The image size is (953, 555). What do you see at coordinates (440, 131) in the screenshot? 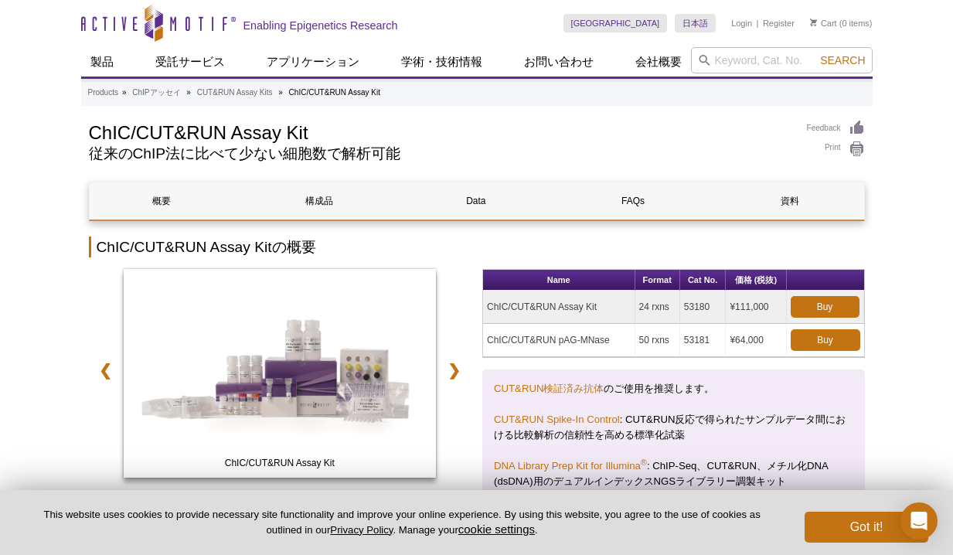
I see `h1: ChIC/CUT&RUN Assay Kit` at bounding box center [440, 131].